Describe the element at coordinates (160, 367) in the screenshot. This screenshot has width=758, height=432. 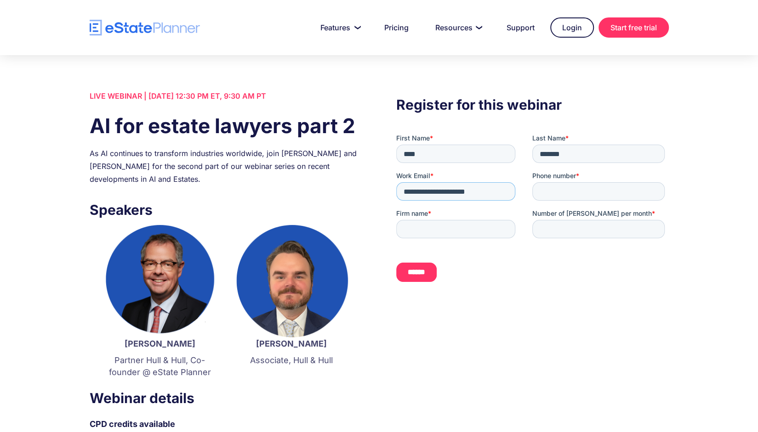
I see `p: Partner Hull & Hull, Co-founder @ eState Planner` at that location.